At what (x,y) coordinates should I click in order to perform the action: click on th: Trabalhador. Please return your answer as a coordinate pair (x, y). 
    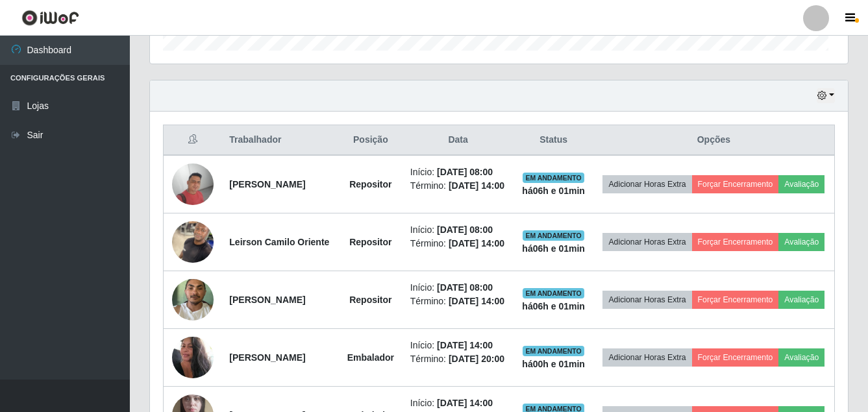
    Looking at the image, I should click on (280, 141).